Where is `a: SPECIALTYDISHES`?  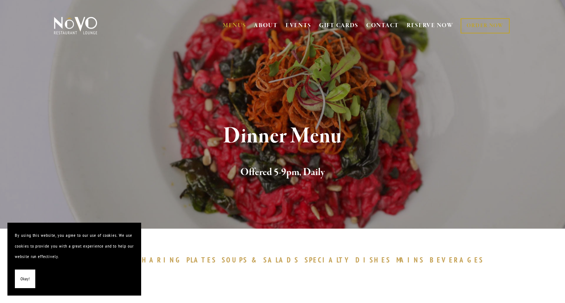
a: SPECIALTYDISHES is located at coordinates (350, 260).